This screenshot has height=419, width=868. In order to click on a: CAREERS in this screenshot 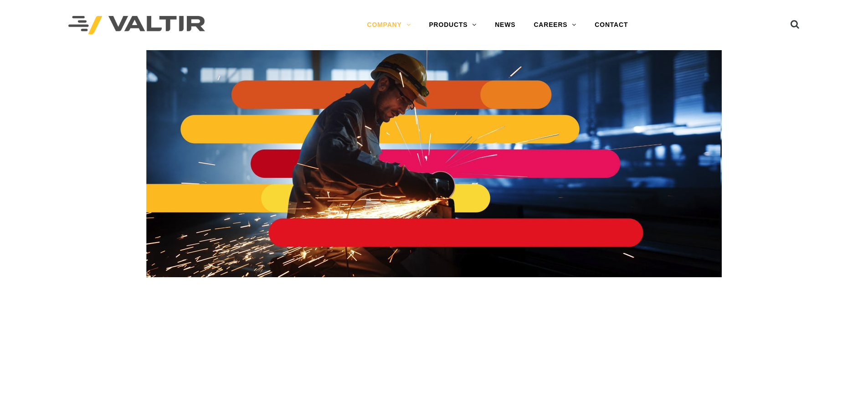, I will do `click(555, 25)`.